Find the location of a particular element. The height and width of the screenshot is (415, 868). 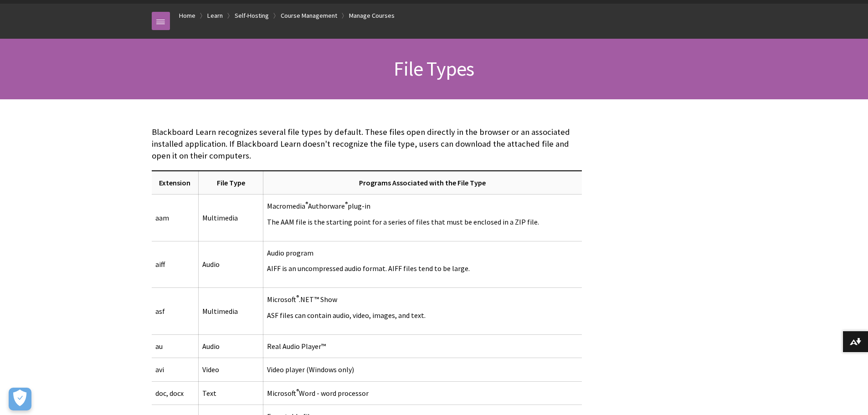

a: Home is located at coordinates (187, 15).